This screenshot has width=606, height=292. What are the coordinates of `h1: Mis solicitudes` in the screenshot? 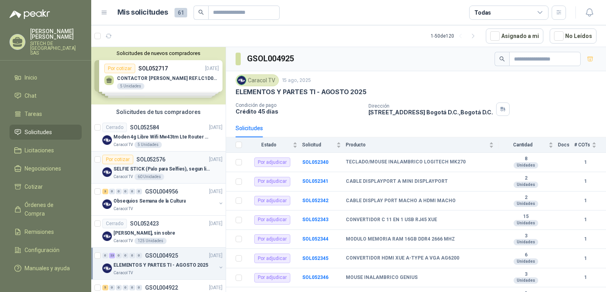 It's located at (143, 12).